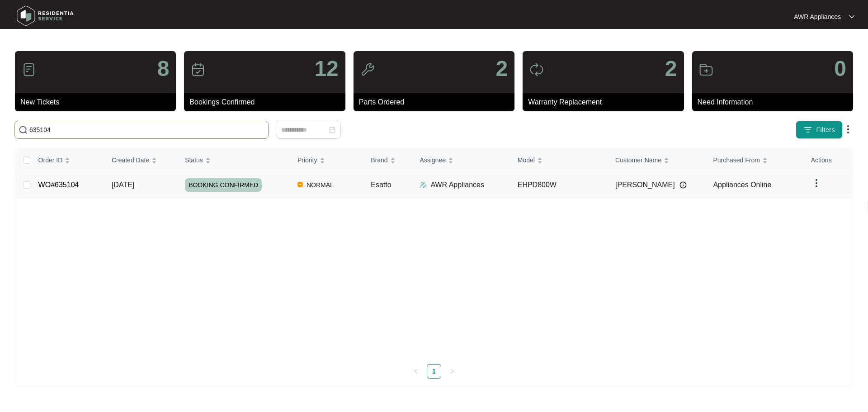  What do you see at coordinates (452, 371) in the screenshot?
I see `span: right` at bounding box center [452, 371].